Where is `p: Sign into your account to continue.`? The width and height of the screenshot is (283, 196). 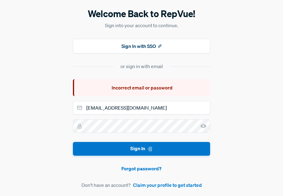
p: Sign into your account to continue. is located at coordinates (141, 25).